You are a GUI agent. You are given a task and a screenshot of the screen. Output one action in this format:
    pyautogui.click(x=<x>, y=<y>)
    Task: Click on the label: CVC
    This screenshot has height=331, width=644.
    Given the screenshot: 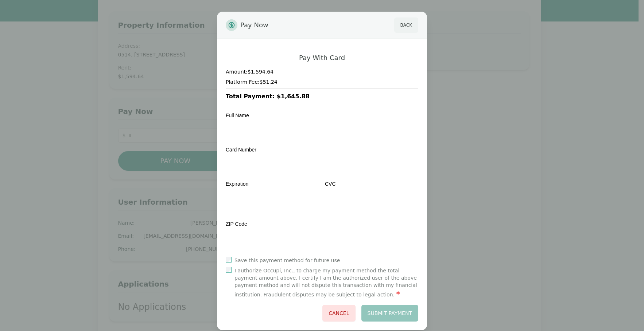 What is the action you would take?
    pyautogui.click(x=330, y=184)
    